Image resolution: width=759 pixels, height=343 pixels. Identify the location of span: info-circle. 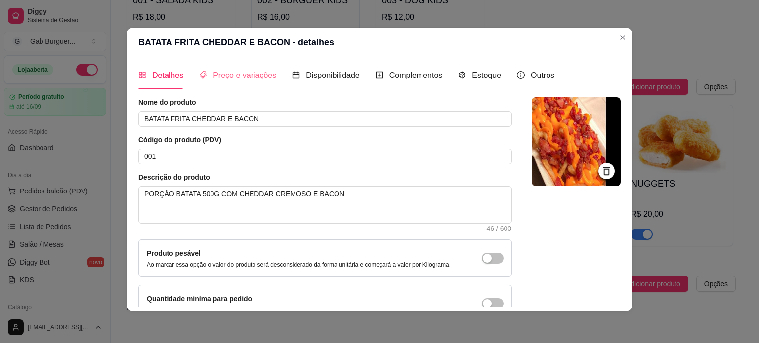
(521, 75).